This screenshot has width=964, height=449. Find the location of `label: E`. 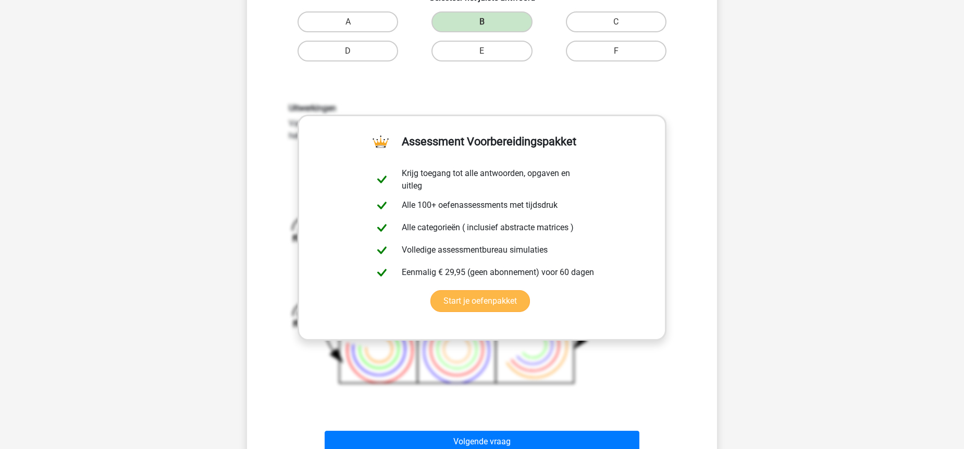

label: E is located at coordinates (482, 51).